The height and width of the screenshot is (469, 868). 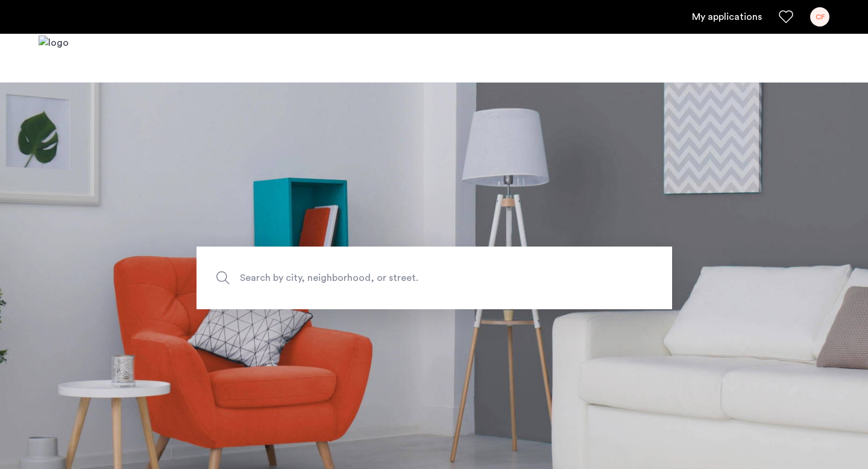 What do you see at coordinates (54, 58) in the screenshot?
I see `a: Cazamio logo` at bounding box center [54, 58].